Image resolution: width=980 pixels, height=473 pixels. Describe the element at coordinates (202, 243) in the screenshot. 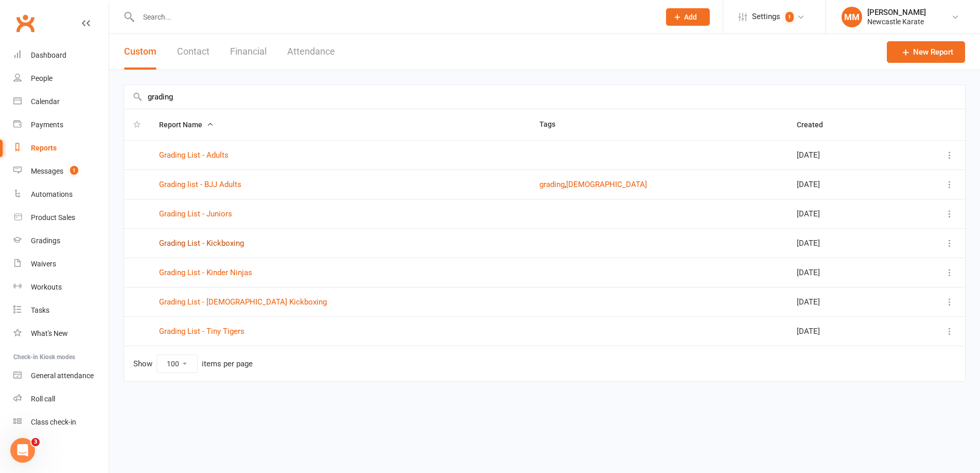

I see `a: Grading List - Kickboxing` at that location.